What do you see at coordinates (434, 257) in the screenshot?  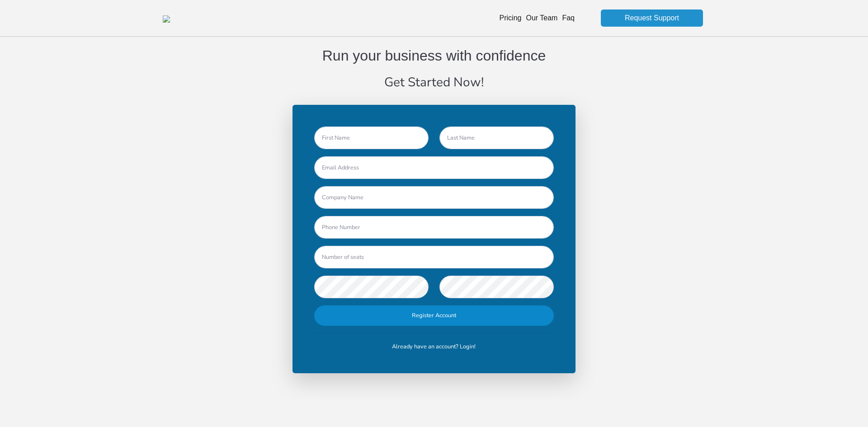 I see `input: Number of seats` at bounding box center [434, 257].